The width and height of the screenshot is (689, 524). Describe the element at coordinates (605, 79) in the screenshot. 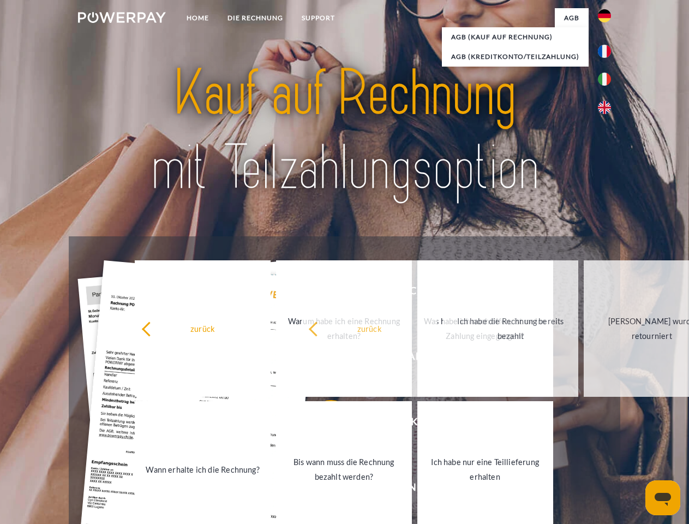

I see `img: it` at that location.